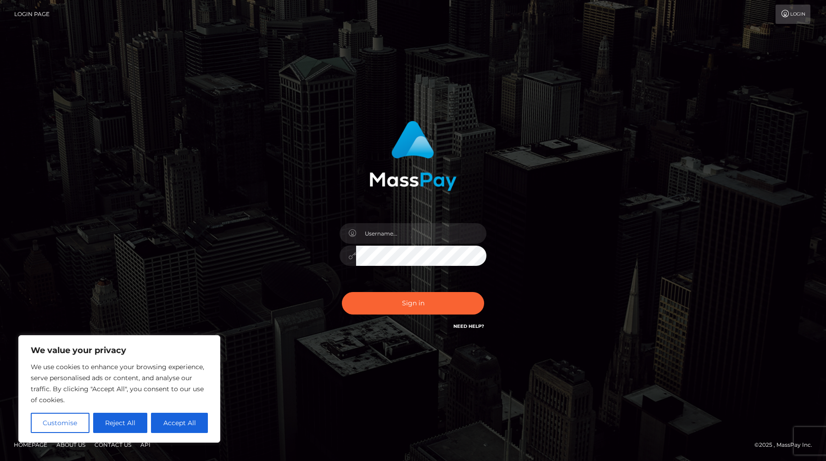 The height and width of the screenshot is (461, 826). Describe the element at coordinates (119, 389) in the screenshot. I see `div: We value your privacy` at that location.